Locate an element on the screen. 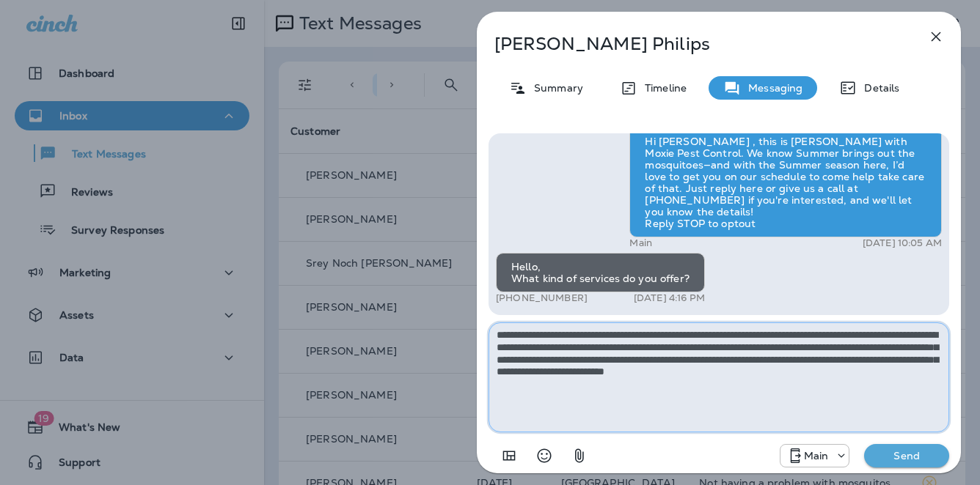  button: Select an emoji is located at coordinates (544, 456).